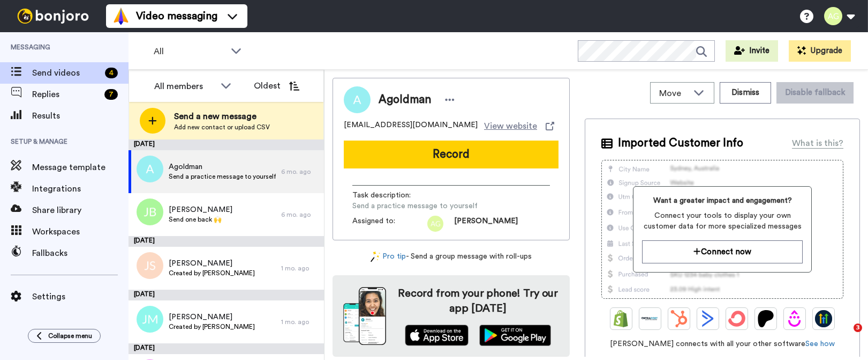  What do you see at coordinates (150, 319) in the screenshot?
I see `img: jm.png` at bounding box center [150, 319].